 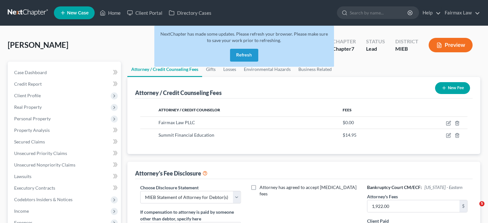 I want to click on a: Secured Claims, so click(x=65, y=142).